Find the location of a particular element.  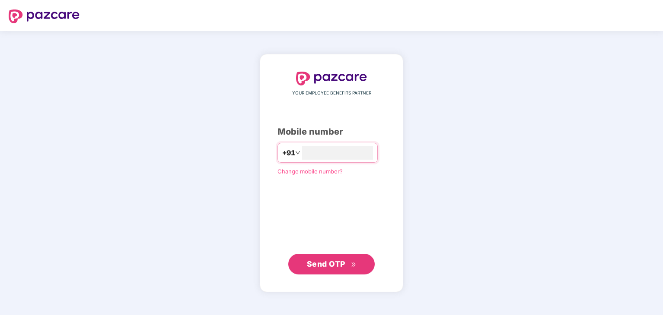

span: Send OTP is located at coordinates (326, 264).